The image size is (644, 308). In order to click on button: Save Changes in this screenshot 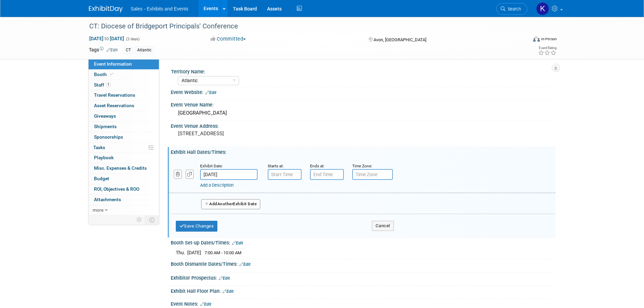, I will do `click(197, 227)`.